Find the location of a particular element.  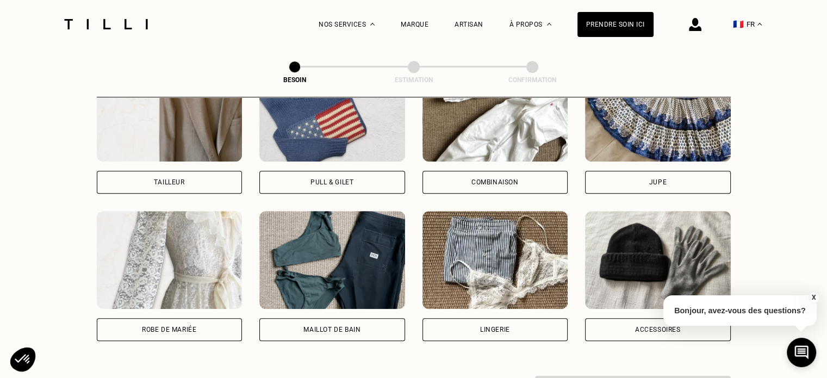

img: Tilli retouche votre Robe de mariée is located at coordinates (170, 260).